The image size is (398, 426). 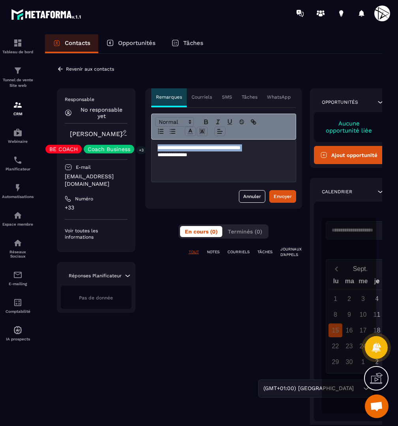 What do you see at coordinates (18, 136) in the screenshot?
I see `a: automationsautomationsWebinaire` at bounding box center [18, 136].